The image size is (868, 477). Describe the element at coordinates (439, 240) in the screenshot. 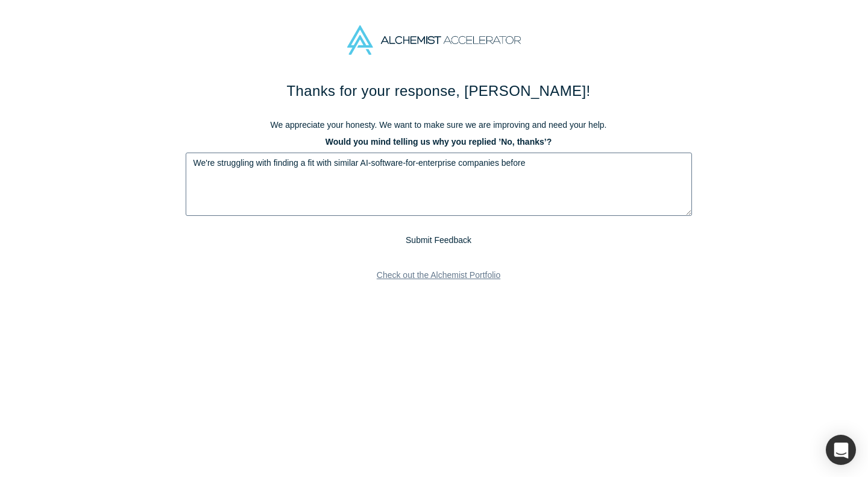

I see `button: Submit Feedback` at that location.